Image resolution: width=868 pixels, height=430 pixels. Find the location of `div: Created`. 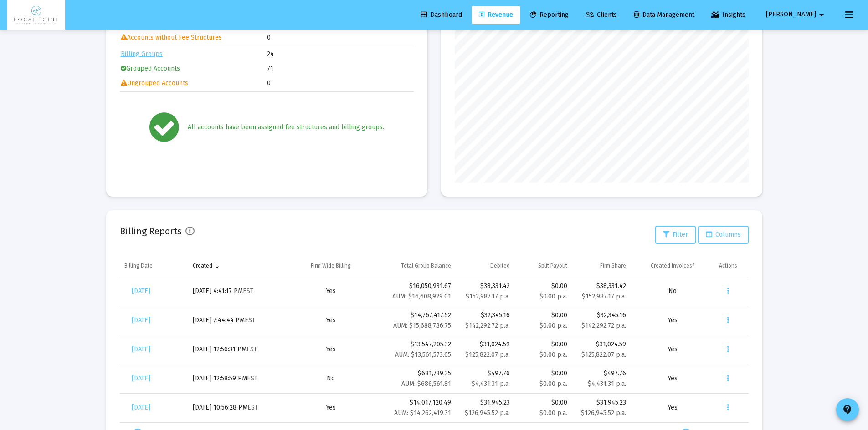

div: Created is located at coordinates (202, 266).